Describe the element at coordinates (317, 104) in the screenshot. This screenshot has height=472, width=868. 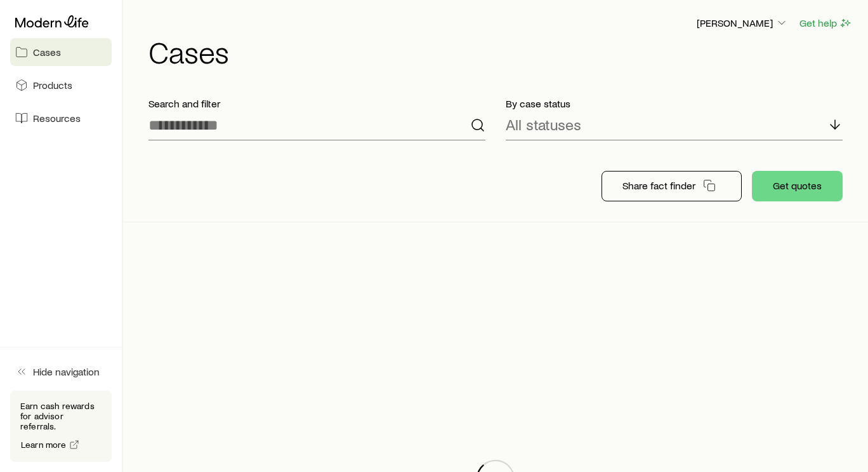
I see `p: Search and filter` at that location.